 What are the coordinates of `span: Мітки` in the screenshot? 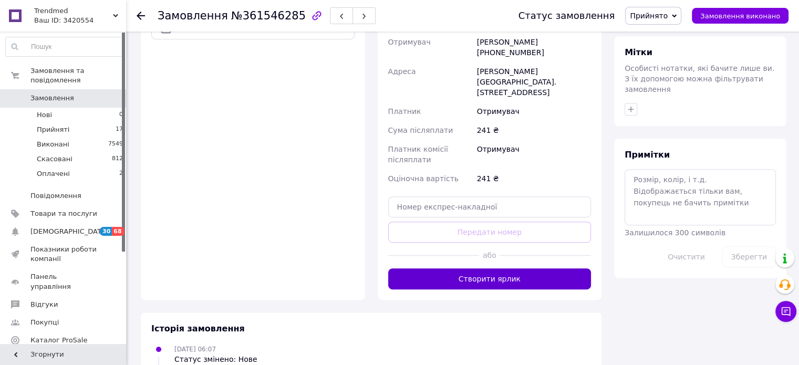 It's located at (638, 52).